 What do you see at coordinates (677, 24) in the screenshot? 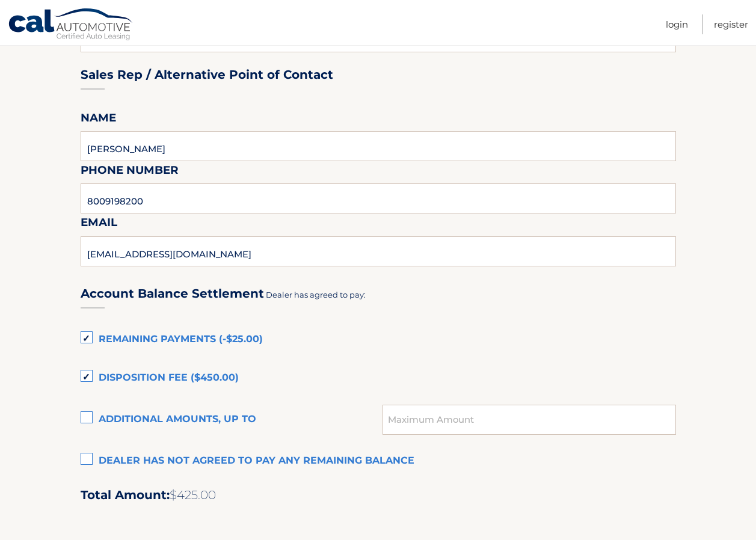
I see `a: Login` at bounding box center [677, 24].